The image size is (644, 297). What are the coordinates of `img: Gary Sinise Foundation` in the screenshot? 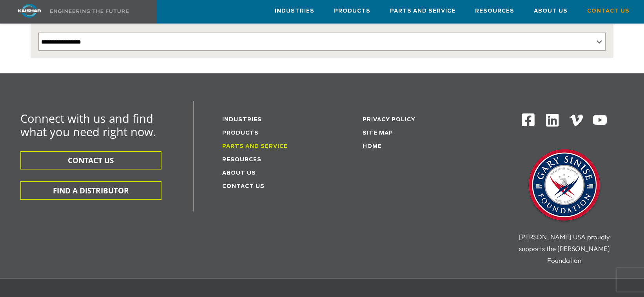 It's located at (564, 186).